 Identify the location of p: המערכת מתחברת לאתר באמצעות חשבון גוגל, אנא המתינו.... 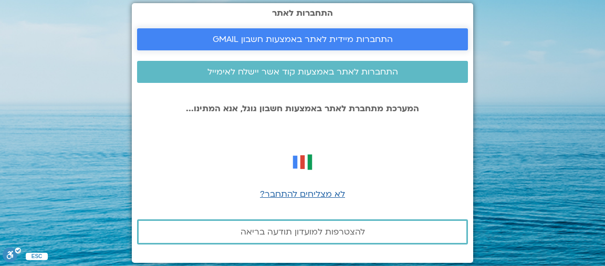
(303, 109).